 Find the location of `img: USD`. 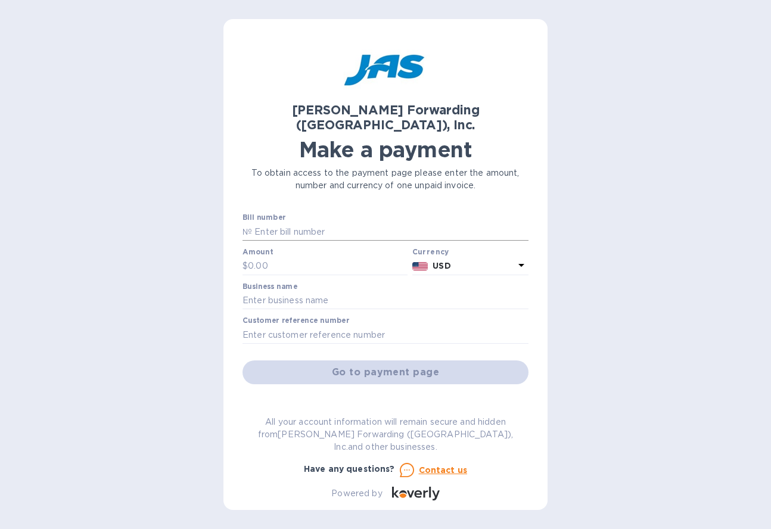

img: USD is located at coordinates (420, 266).